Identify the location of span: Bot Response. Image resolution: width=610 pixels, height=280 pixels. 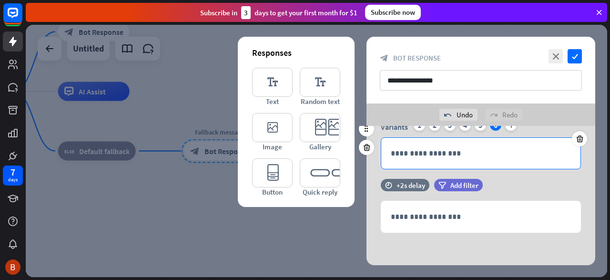
(417, 58).